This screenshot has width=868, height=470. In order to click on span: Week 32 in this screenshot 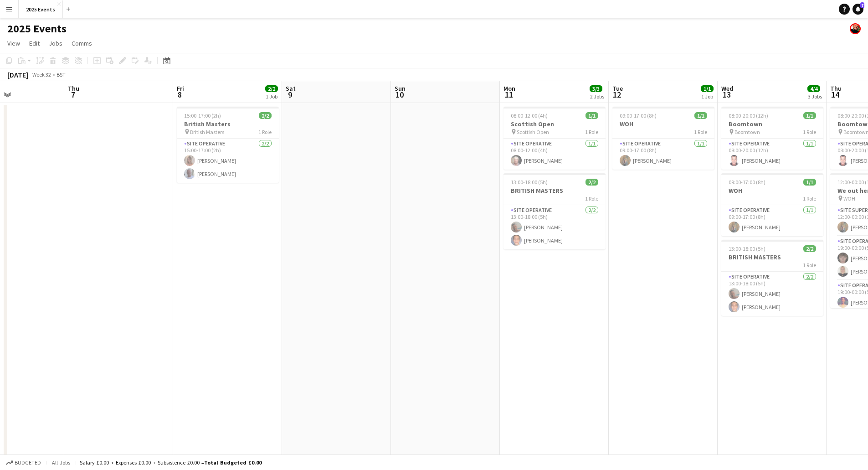, I will do `click(42, 74)`.